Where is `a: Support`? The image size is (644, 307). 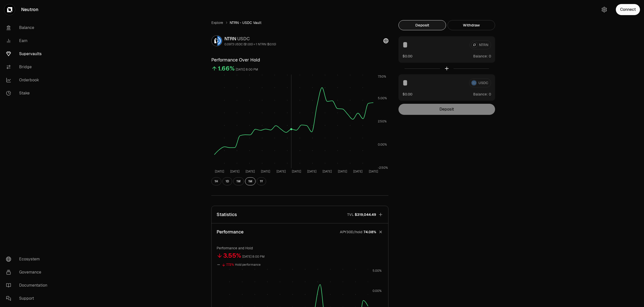 a: Support is located at coordinates (28, 299).